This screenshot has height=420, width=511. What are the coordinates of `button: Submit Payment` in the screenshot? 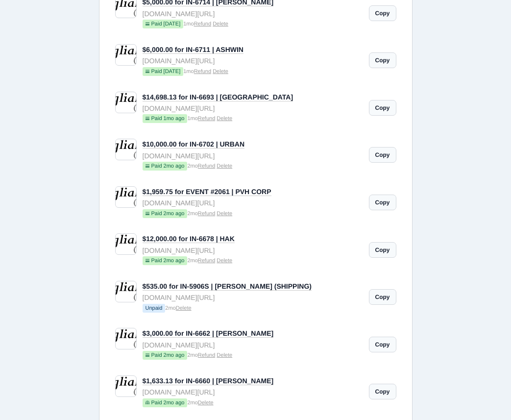 It's located at (280, 332).